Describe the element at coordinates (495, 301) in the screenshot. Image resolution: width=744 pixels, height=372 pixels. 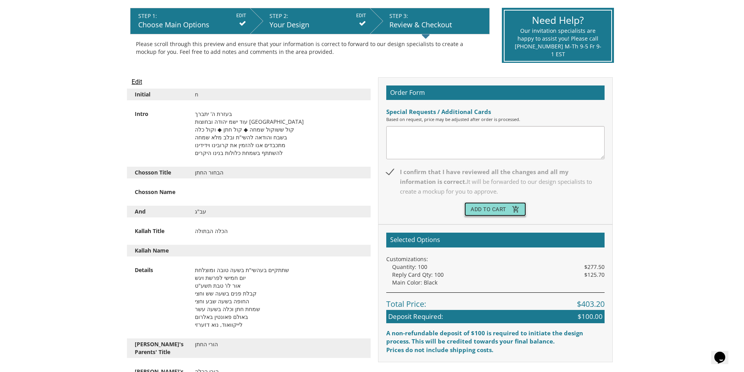
I see `div: Total Price:` at that location.